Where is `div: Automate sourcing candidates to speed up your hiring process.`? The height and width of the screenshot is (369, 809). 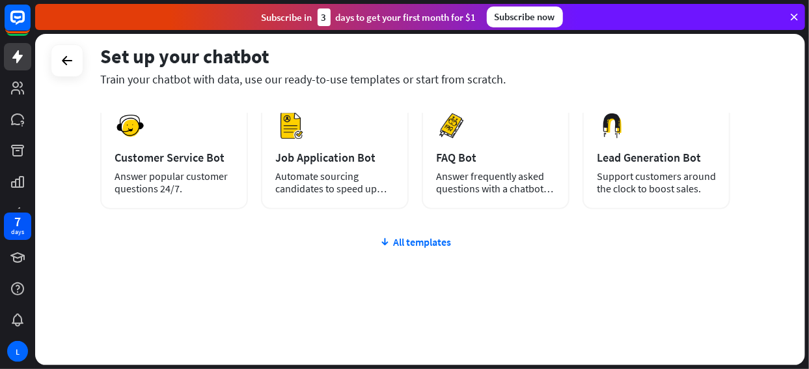
div: Automate sourcing candidates to speed up your hiring process. is located at coordinates (335, 182).